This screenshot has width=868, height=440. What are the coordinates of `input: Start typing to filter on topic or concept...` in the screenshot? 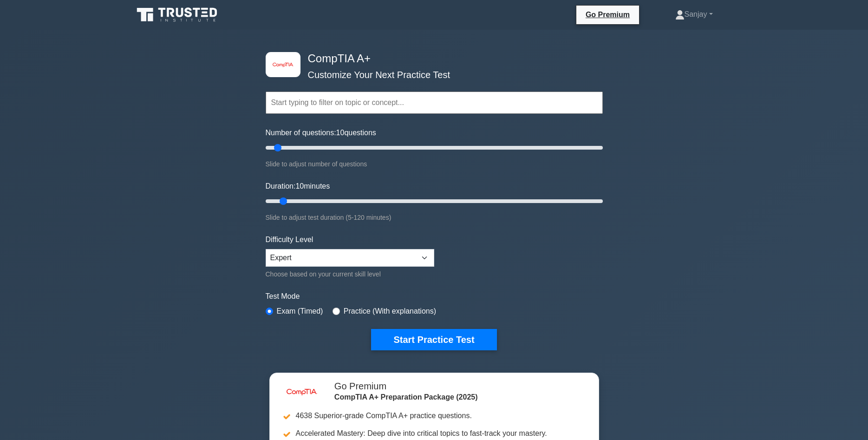 It's located at (434, 103).